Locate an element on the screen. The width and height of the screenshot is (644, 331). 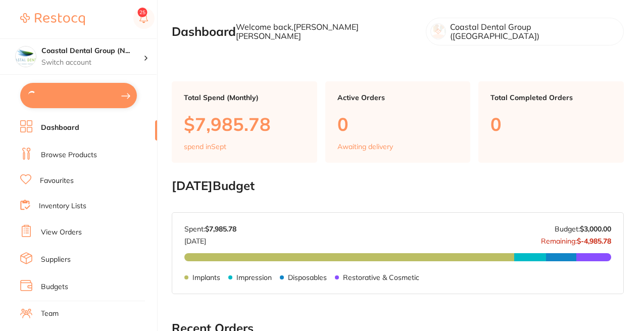
p: Total Completed Orders is located at coordinates (551, 98).